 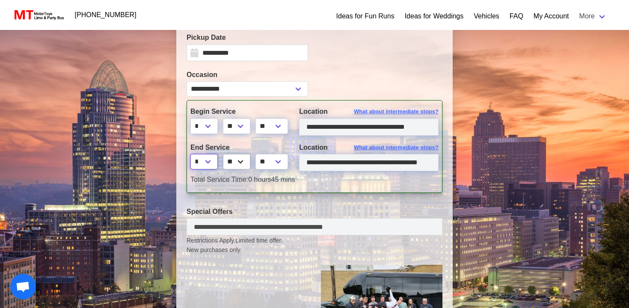 I want to click on a: Ideas for Fun Runs, so click(x=365, y=16).